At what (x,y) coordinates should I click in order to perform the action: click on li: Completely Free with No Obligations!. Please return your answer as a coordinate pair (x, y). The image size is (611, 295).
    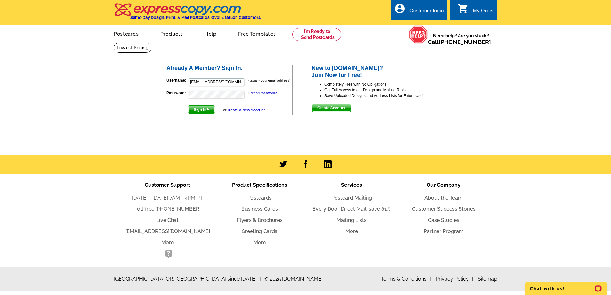
    Looking at the image, I should click on (385, 84).